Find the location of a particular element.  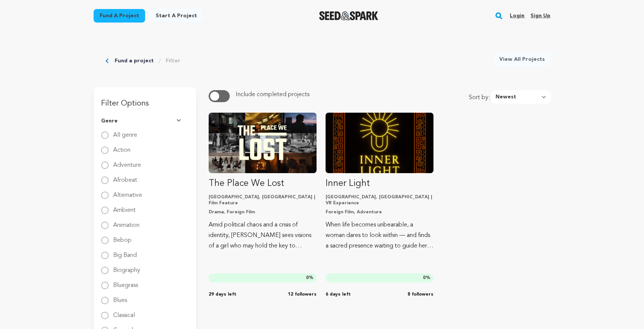

span: 12 followers is located at coordinates (302, 294).